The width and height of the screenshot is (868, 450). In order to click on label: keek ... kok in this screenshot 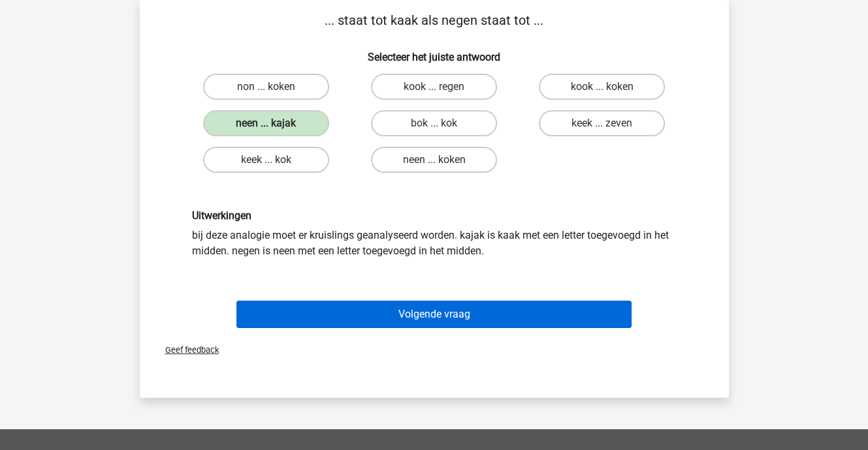, I will do `click(266, 160)`.